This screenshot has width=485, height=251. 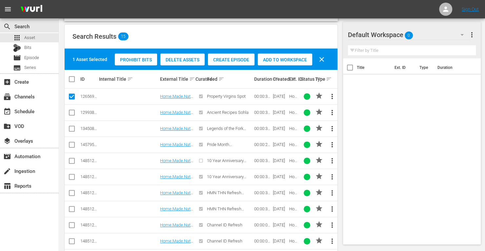 What do you see at coordinates (424, 68) in the screenshot?
I see `th: Type` at bounding box center [424, 68].